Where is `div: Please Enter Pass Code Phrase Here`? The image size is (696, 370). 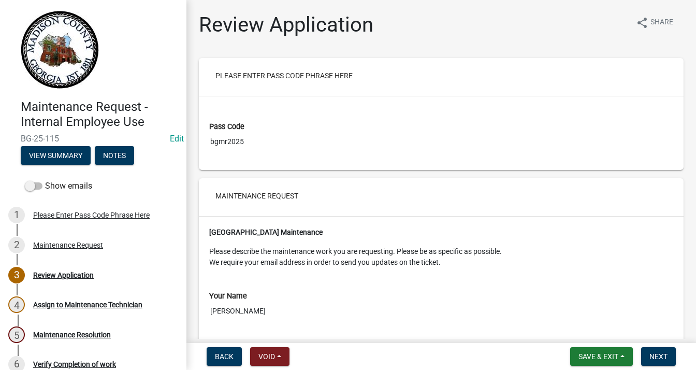 div: Please Enter Pass Code Phrase Here is located at coordinates (91, 215).